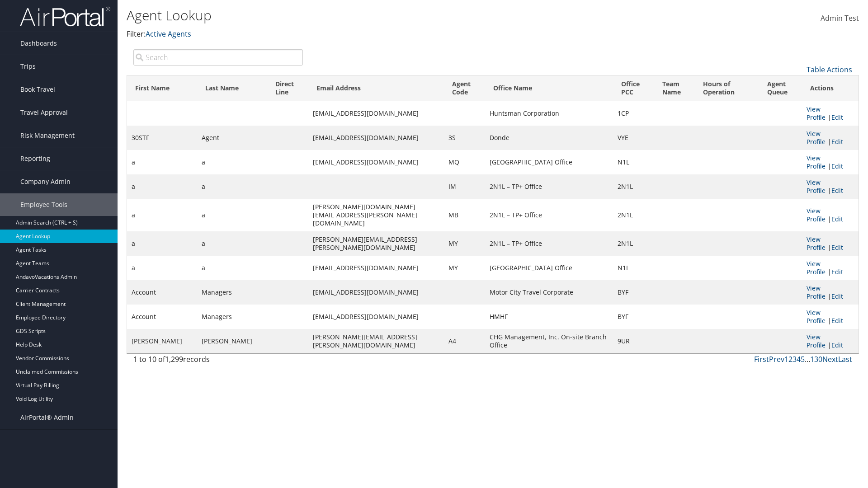 Image resolution: width=868 pixels, height=488 pixels. Describe the element at coordinates (465, 215) in the screenshot. I see `td: MB` at that location.